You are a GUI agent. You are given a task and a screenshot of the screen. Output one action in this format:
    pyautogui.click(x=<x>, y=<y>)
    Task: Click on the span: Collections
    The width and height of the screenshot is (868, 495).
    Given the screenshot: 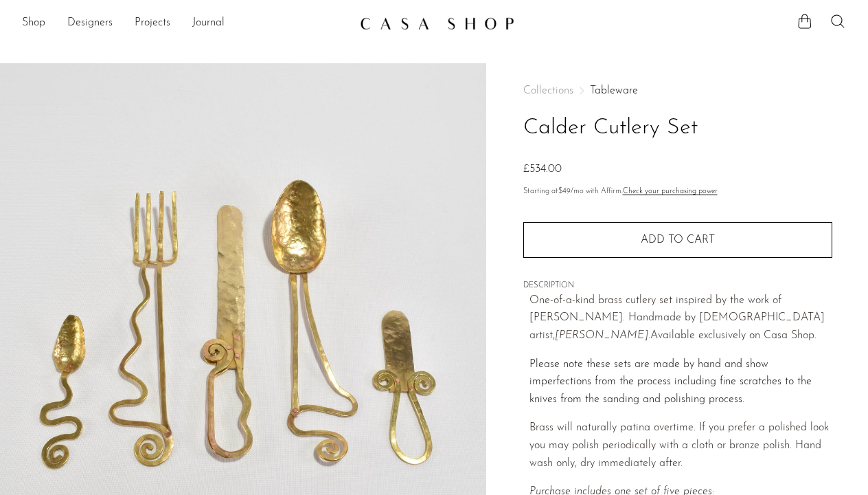 What is the action you would take?
    pyautogui.click(x=548, y=90)
    